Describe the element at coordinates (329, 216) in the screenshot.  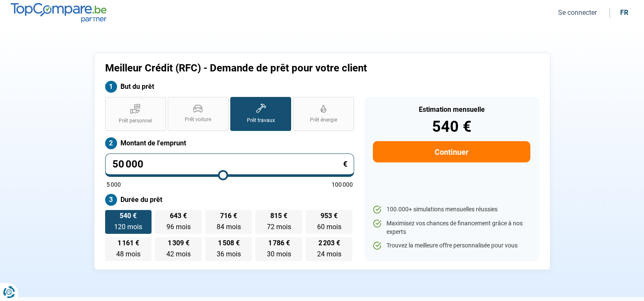
I see `span: 953 €` at that location.